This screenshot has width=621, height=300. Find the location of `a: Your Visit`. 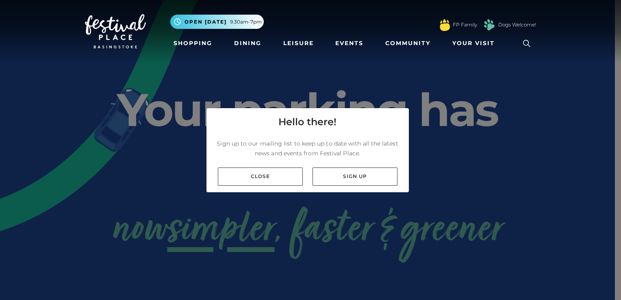

a: Your Visit is located at coordinates (475, 43).